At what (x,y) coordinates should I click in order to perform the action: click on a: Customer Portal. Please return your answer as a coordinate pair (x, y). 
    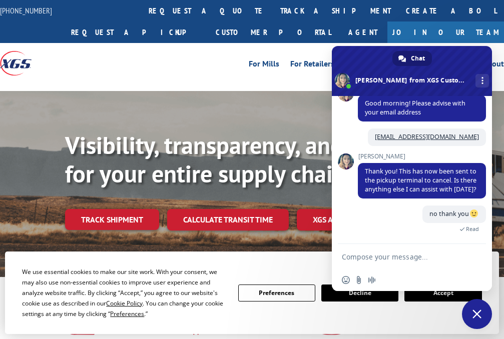
    Looking at the image, I should click on (273, 32).